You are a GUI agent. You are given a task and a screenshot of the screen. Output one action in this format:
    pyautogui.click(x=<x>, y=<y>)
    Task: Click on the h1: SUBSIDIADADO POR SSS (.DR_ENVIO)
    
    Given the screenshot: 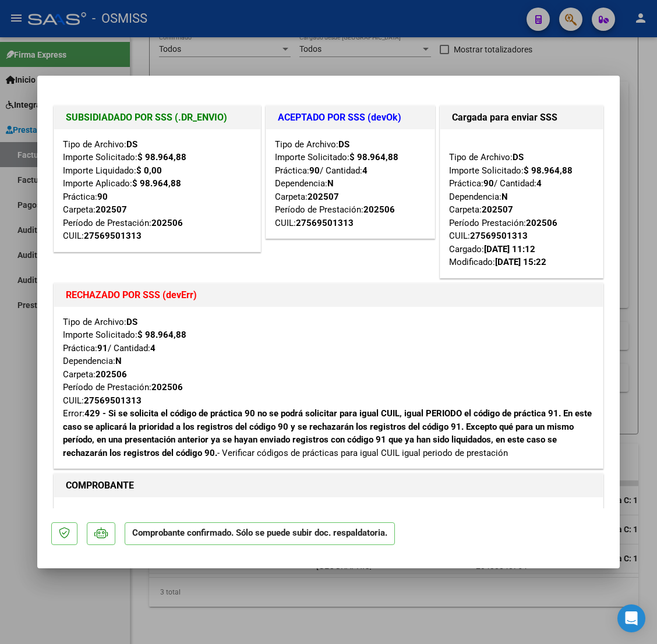 What is the action you would take?
    pyautogui.click(x=158, y=118)
    